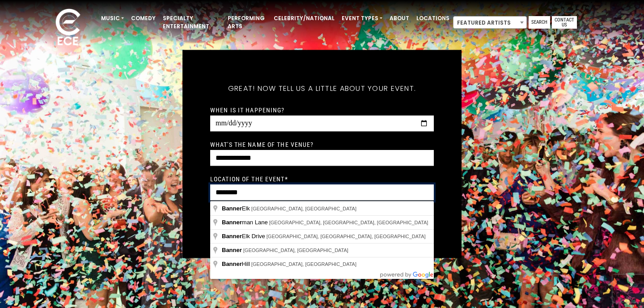 The height and width of the screenshot is (308, 644). I want to click on a: Locations, so click(433, 18).